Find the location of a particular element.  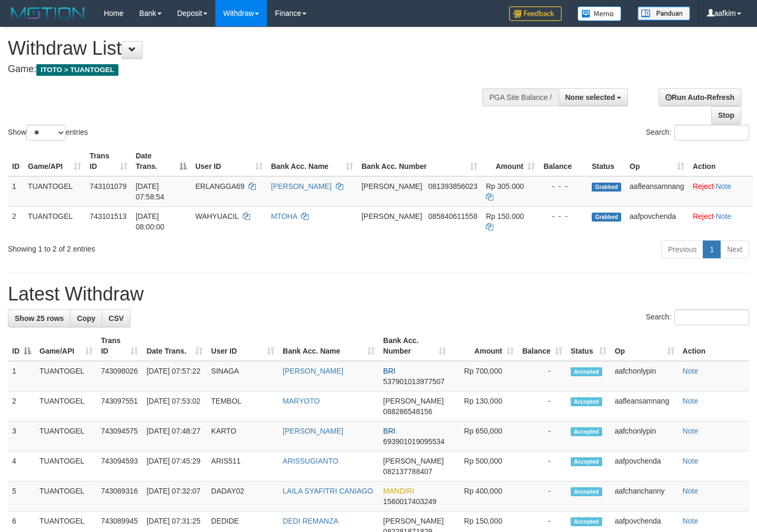

th: Balance: activate to sort column ascending is located at coordinates (542, 345).